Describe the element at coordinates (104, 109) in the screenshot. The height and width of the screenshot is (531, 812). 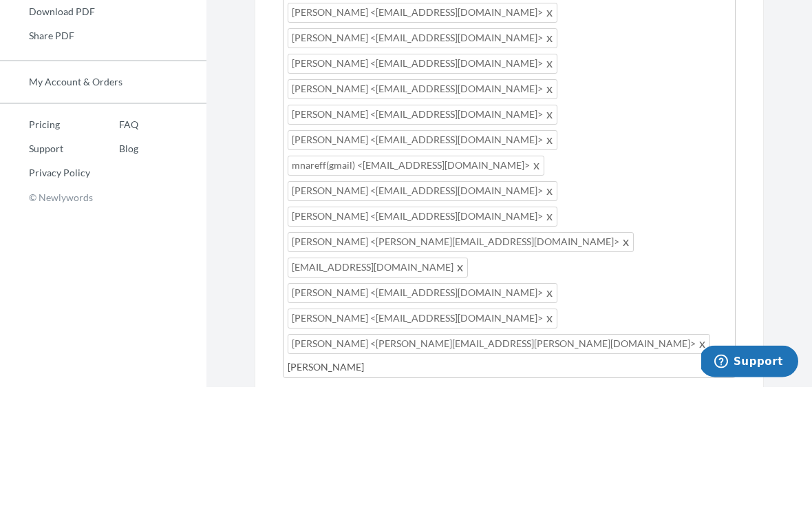
I see `h3: Project Wrap Up` at that location.